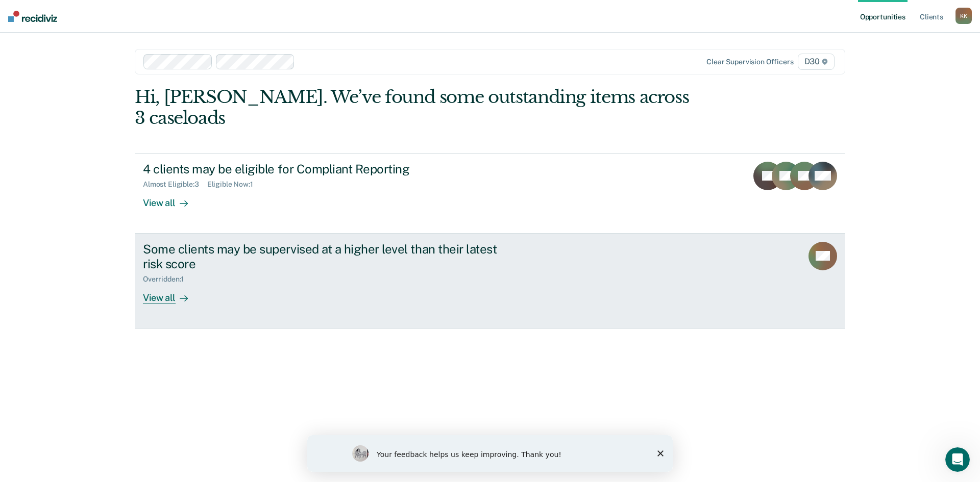 Image resolution: width=980 pixels, height=482 pixels. Describe the element at coordinates (167, 279) in the screenshot. I see `div: Overridden : 1` at that location.